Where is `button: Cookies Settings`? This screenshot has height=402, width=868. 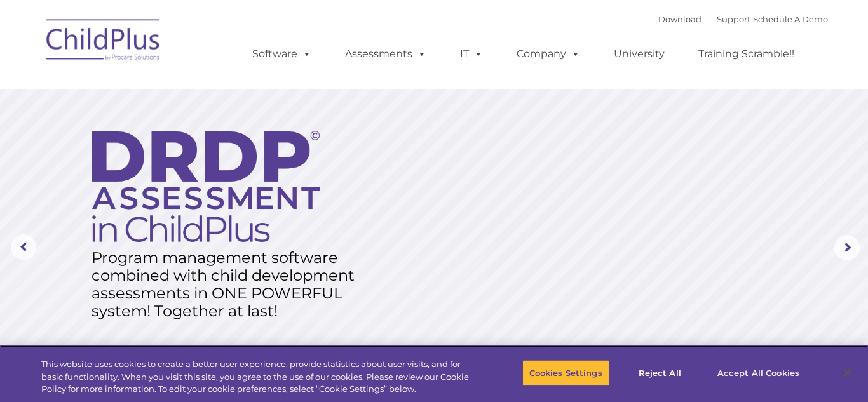
button: Cookies Settings is located at coordinates (566, 373).